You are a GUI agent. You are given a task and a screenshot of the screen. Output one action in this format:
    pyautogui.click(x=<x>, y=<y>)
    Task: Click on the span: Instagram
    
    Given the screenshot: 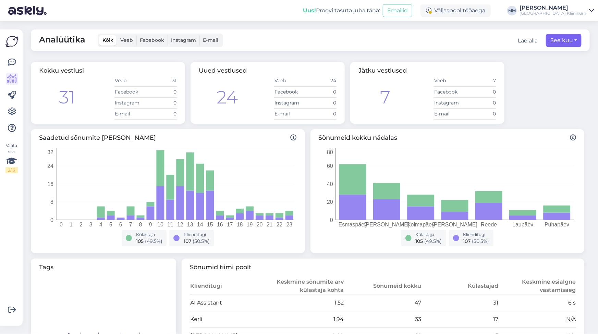 What is the action you would take?
    pyautogui.click(x=183, y=40)
    